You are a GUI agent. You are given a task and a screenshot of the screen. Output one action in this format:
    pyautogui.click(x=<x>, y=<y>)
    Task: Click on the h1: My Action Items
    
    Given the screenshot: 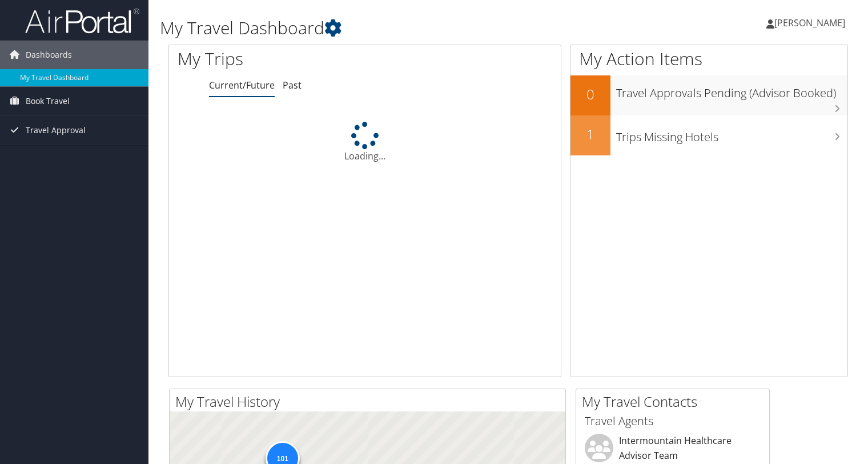 What is the action you would take?
    pyautogui.click(x=709, y=59)
    